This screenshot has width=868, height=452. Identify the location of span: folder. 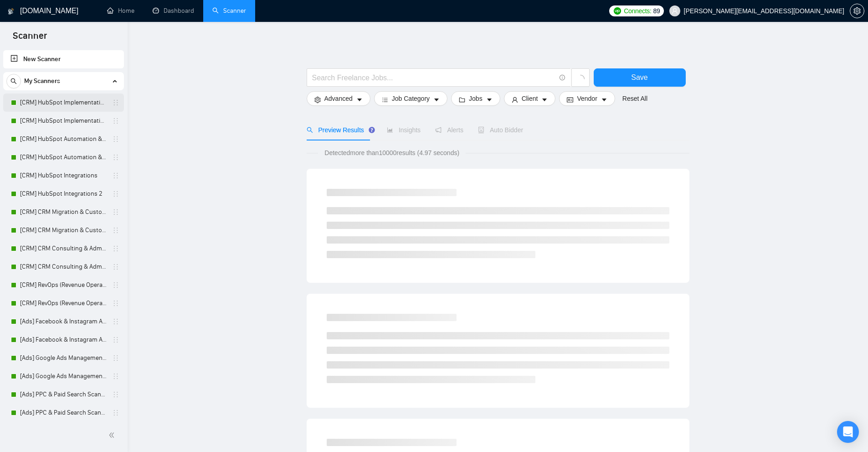
(462, 100).